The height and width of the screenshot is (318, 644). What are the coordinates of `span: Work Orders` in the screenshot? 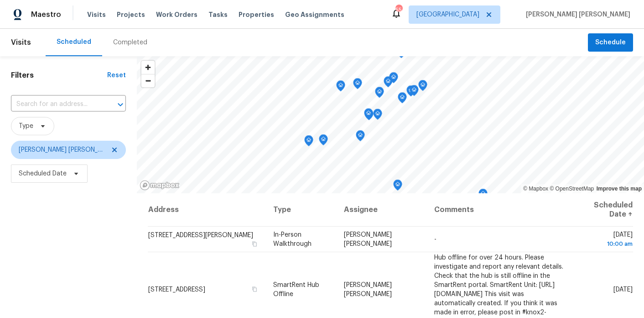 It's located at (177, 15).